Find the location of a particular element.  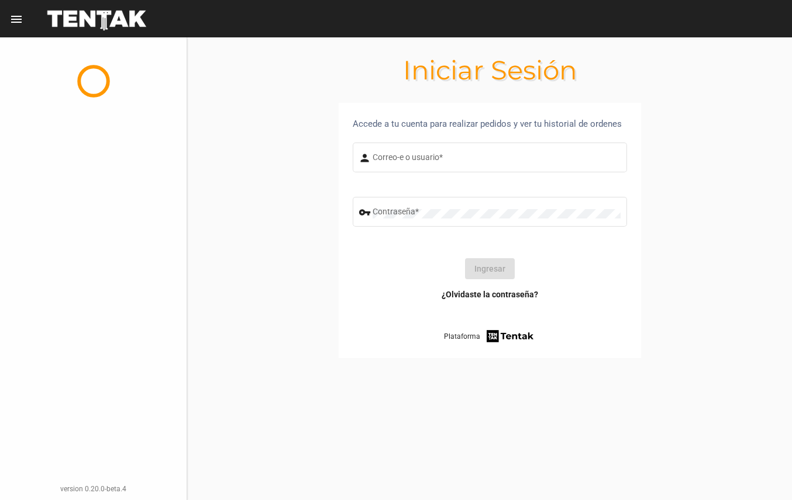

div: version 0.20.0-beta.4 is located at coordinates (93, 489).